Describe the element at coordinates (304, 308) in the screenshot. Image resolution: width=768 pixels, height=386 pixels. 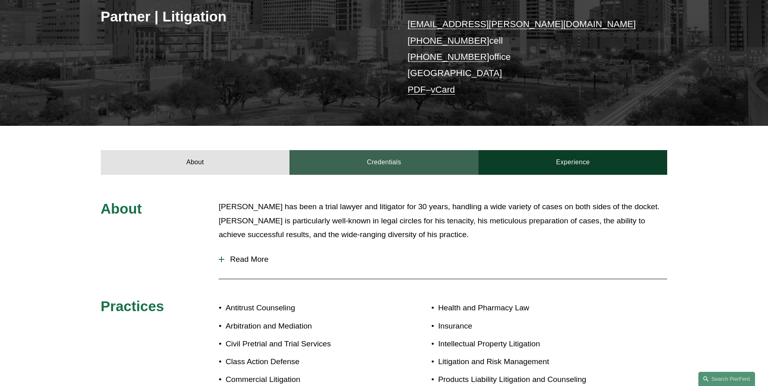
I see `p: Antitrust Counseling` at that location.